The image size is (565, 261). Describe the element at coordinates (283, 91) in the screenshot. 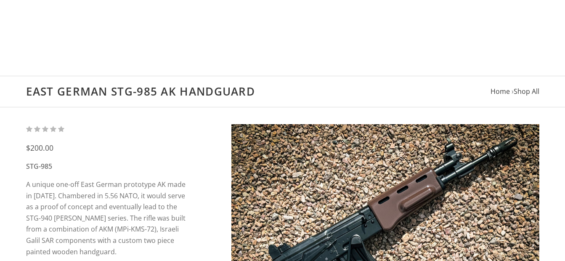

I see `h1: East German STG-985 AK Handguard` at that location.